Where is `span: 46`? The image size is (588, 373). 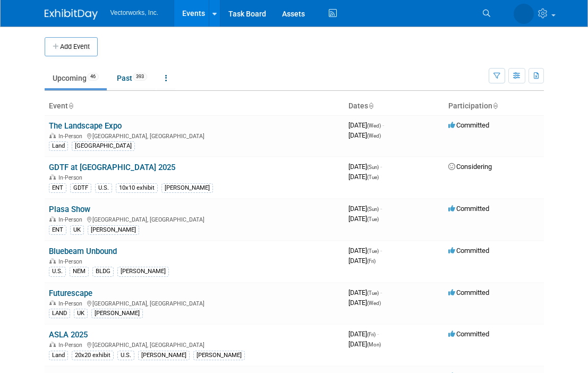
span: 46 is located at coordinates (93, 77).